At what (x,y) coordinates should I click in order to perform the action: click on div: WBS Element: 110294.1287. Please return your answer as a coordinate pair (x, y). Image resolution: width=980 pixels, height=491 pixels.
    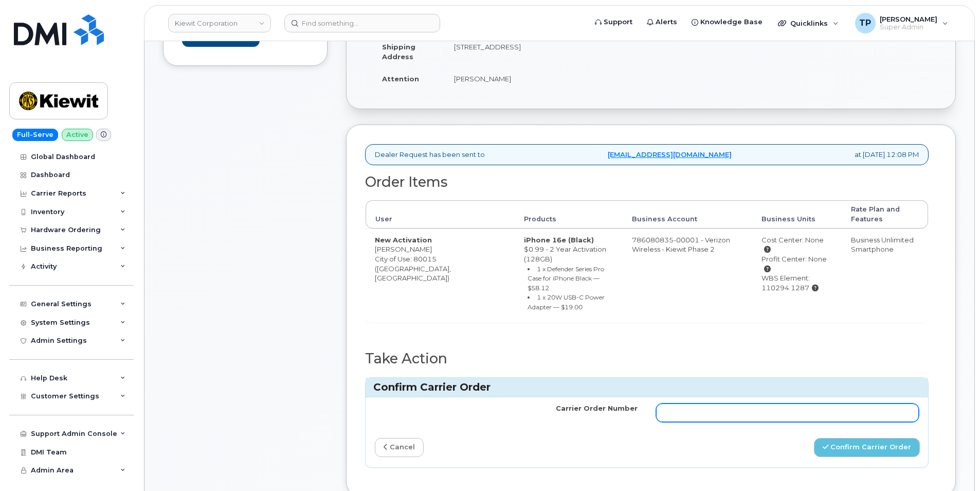
    Looking at the image, I should click on (797, 282).